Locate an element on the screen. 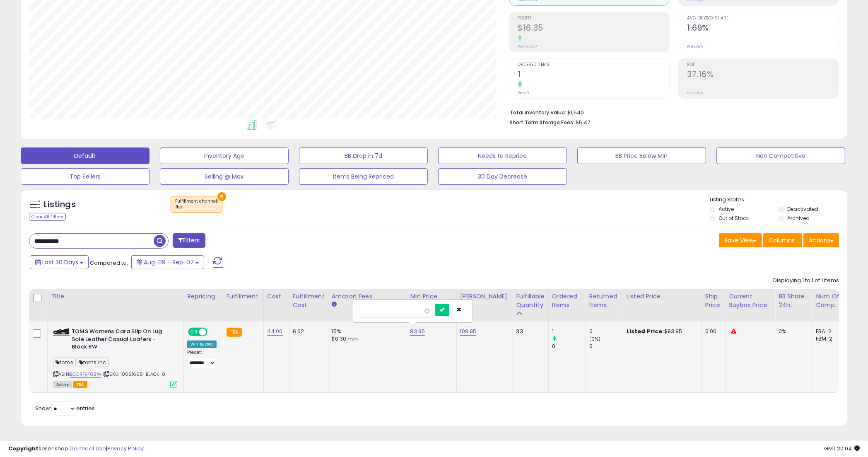 This screenshot has width=868, height=457. span: Profit is located at coordinates (594, 18).